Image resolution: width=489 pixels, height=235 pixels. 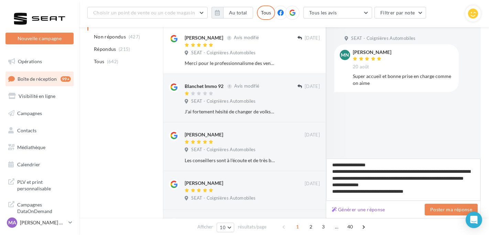 What do you see at coordinates (31, 147) in the screenshot?
I see `span: Médiathèque` at bounding box center [31, 147].